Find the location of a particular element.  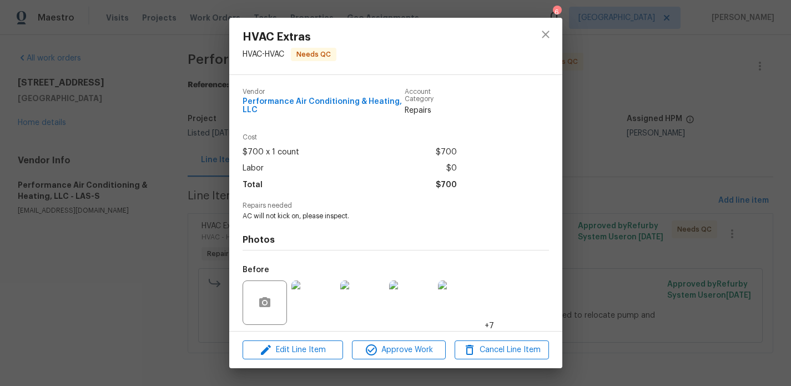

span: Vendor is located at coordinates (323, 92).